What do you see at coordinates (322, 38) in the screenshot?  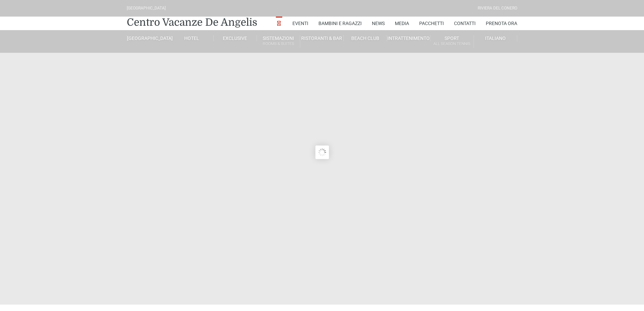 I see `a: Ristoranti & Bar` at bounding box center [322, 38].